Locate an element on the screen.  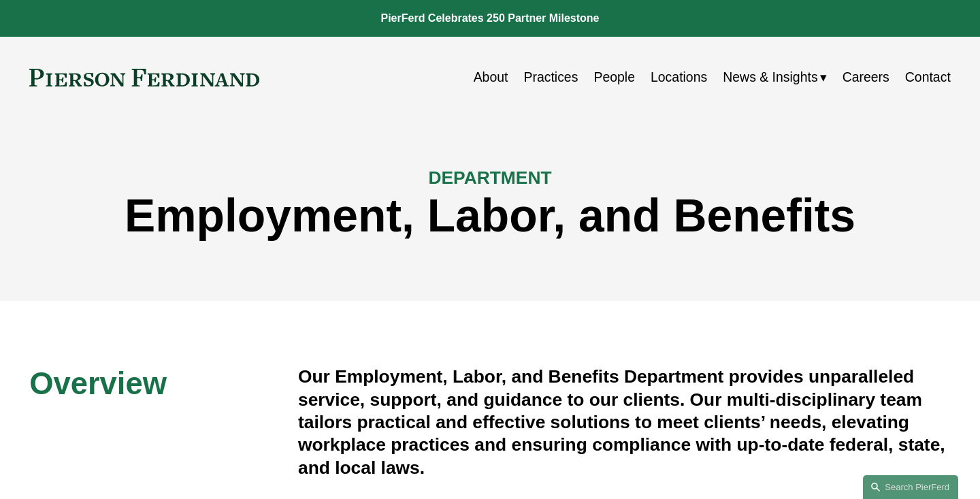
a: Careers is located at coordinates (866, 77).